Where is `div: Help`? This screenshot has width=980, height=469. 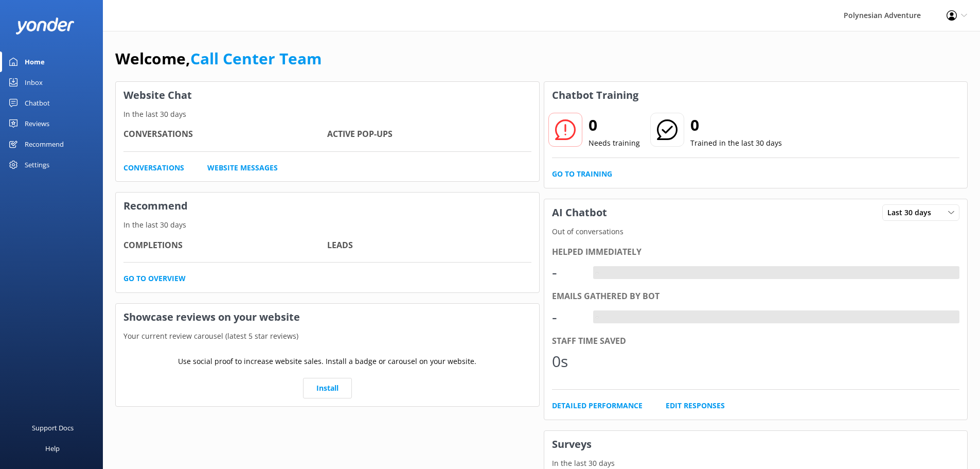
div: Help is located at coordinates (53, 448).